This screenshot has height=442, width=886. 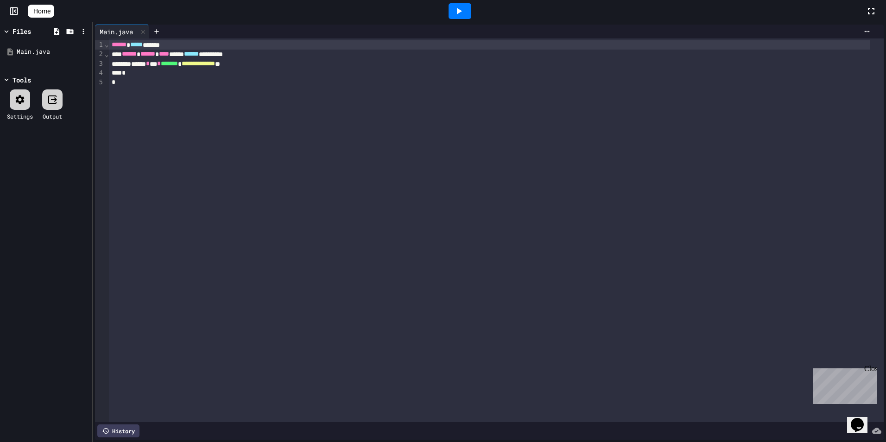 What do you see at coordinates (100, 45) in the screenshot?
I see `div: 1` at bounding box center [100, 45].